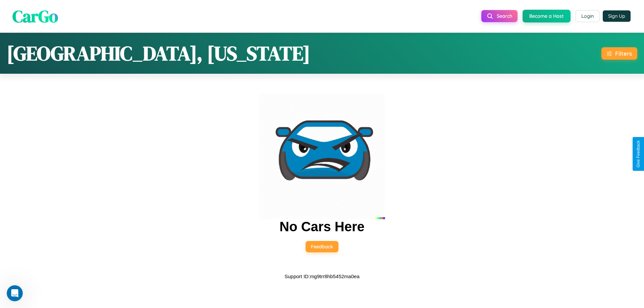 The width and height of the screenshot is (644, 308). What do you see at coordinates (322, 227) in the screenshot?
I see `h2: No Cars Here` at bounding box center [322, 227].